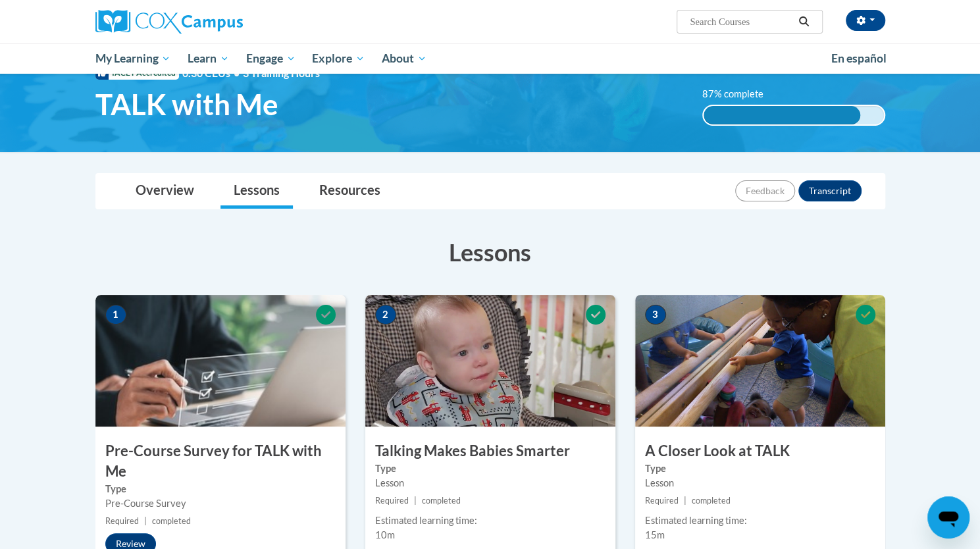  I want to click on div: 87% complete, so click(782, 115).